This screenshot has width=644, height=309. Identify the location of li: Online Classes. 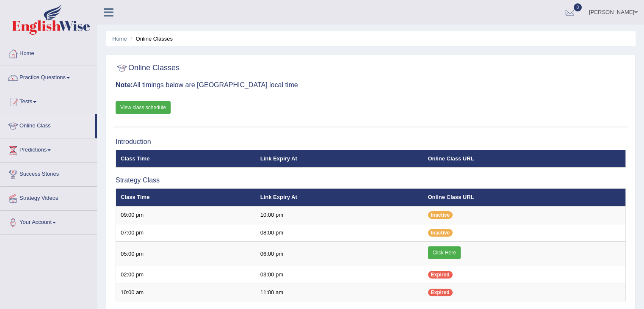
(150, 39).